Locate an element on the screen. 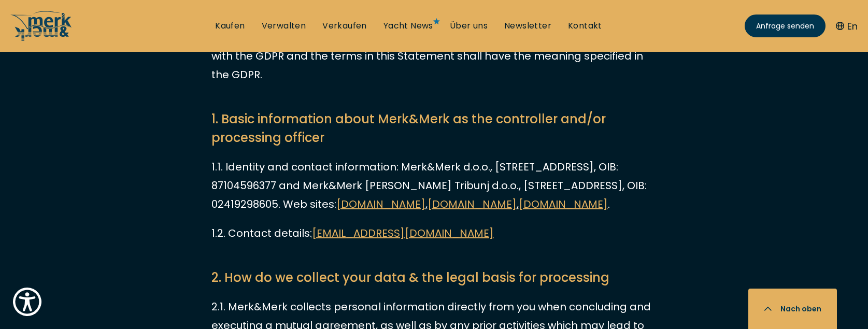 The width and height of the screenshot is (868, 329). a: Anfrage senden is located at coordinates (786, 26).